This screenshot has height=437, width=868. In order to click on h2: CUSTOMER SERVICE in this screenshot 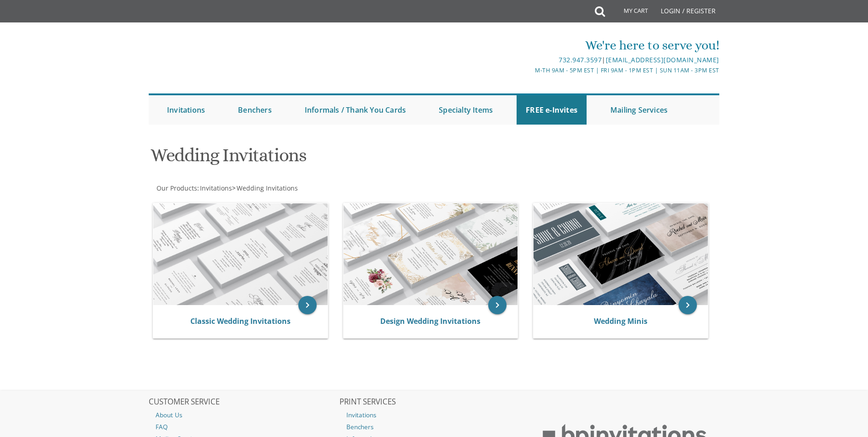, I will do `click(244, 402)`.